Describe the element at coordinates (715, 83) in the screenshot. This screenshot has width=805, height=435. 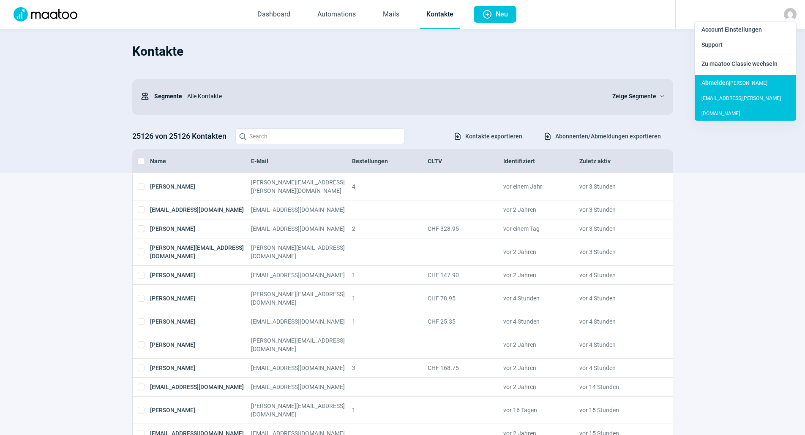
I see `span: Abmelden` at that location.